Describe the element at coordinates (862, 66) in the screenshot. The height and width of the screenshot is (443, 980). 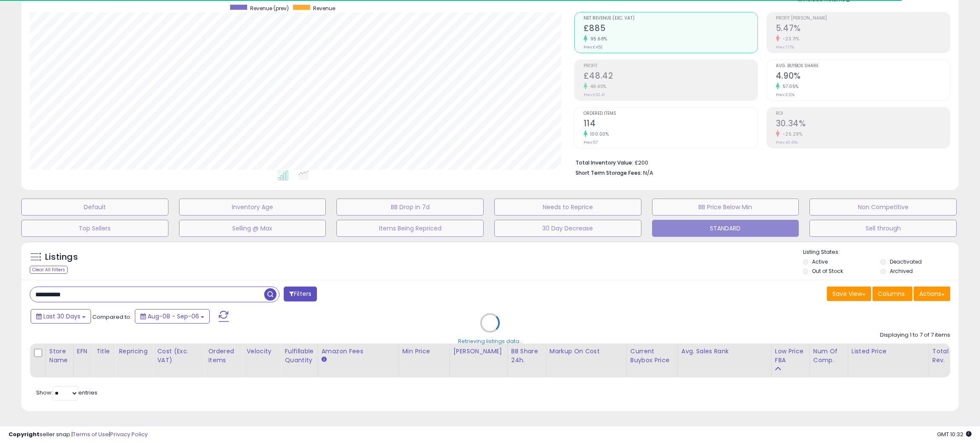
I see `span: Avg. Buybox Share` at that location.